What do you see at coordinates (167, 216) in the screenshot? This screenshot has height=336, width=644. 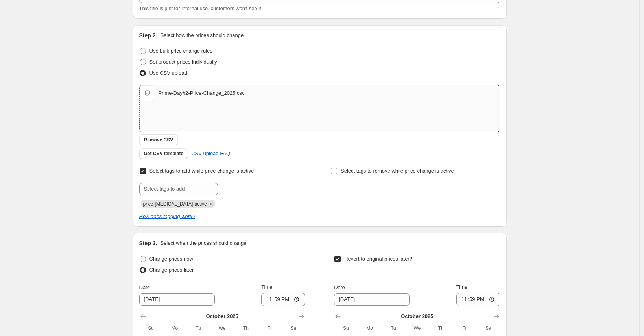 I see `a: How does tagging work?` at bounding box center [167, 216].